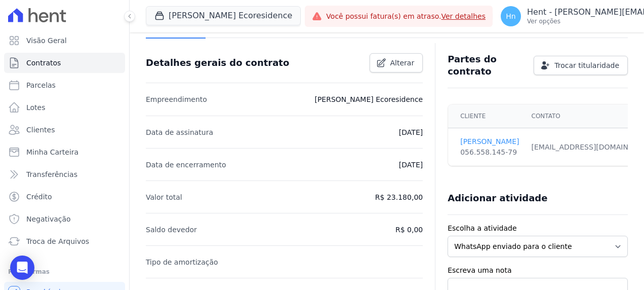 The height and width of the screenshot is (290, 644). Describe the element at coordinates (402, 62) in the screenshot. I see `span: Alterar` at that location.